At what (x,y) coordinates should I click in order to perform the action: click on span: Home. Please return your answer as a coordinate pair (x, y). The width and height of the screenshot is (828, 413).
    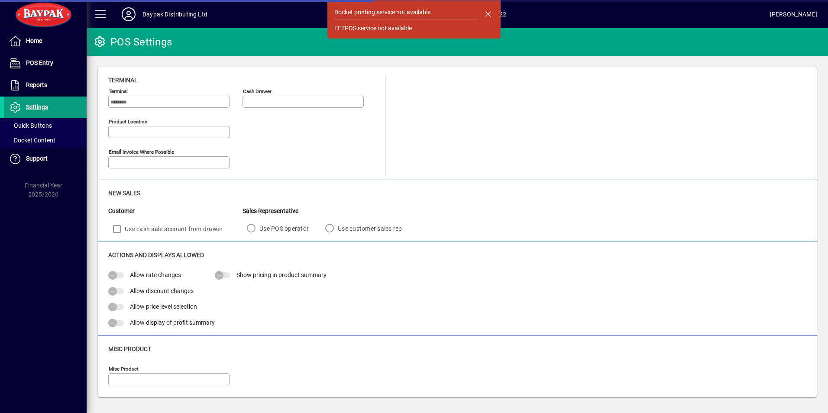
    Looking at the image, I should click on (34, 41).